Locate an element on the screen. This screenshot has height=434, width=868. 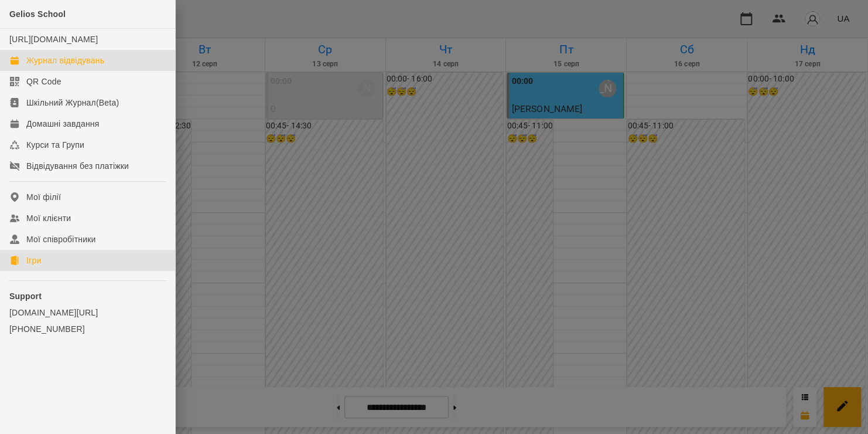
div: Курси та Групи is located at coordinates (55, 145).